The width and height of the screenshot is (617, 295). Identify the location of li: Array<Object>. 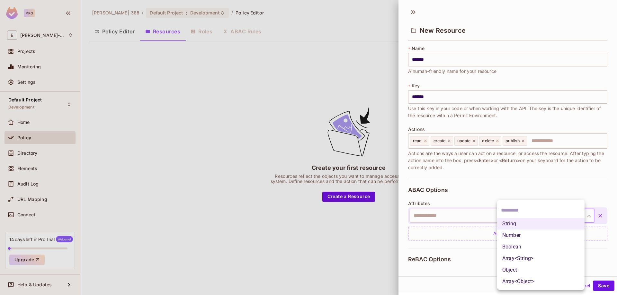
(540, 282).